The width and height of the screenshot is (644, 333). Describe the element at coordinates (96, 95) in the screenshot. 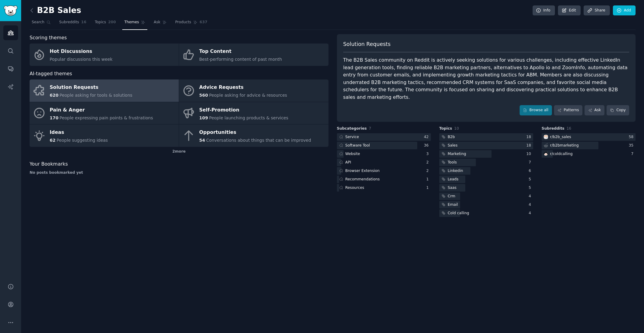

I see `span: People asking for tools & solutions` at that location.